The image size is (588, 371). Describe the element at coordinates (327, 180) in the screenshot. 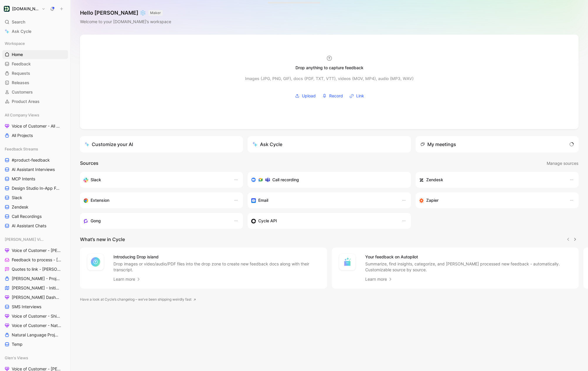

I see `div: Record & transcribe meetings from Zoom, Meet & Teams.` at that location.